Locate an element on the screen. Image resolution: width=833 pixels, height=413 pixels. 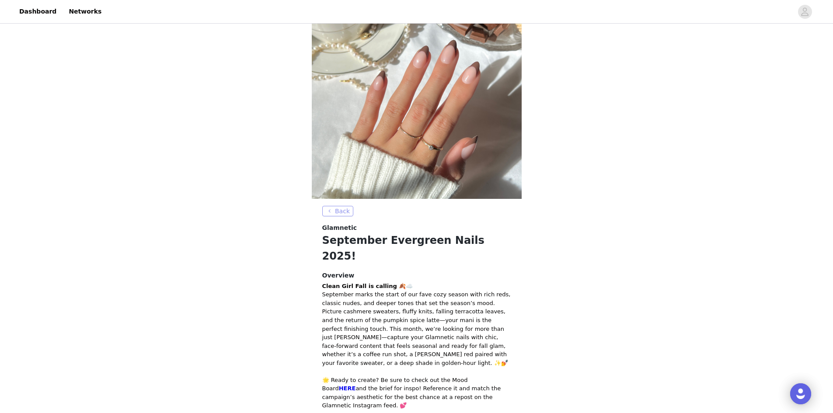
div: Open Intercom Messenger is located at coordinates (801, 394).